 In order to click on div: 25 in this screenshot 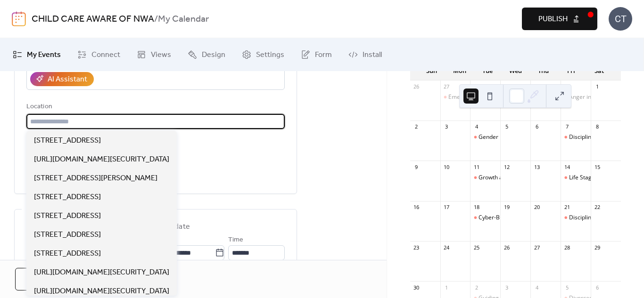, I will do `click(476, 247)`.